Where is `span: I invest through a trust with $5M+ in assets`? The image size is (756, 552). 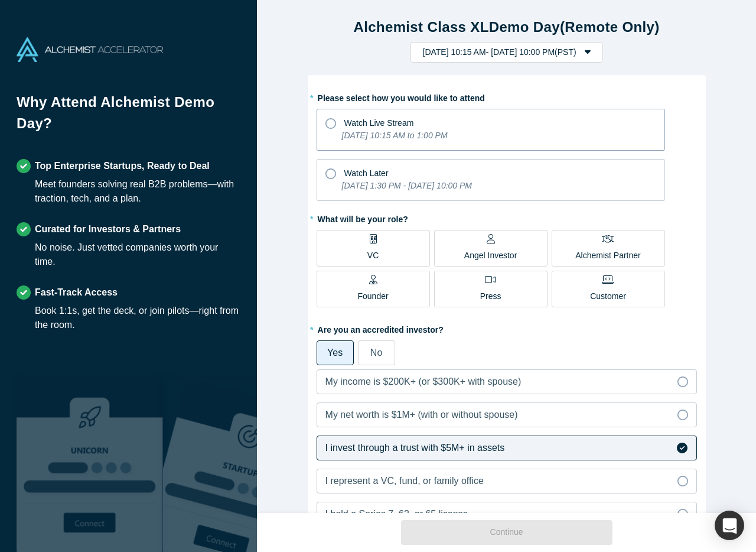 span: I invest through a trust with $5M+ in assets is located at coordinates (415, 447).